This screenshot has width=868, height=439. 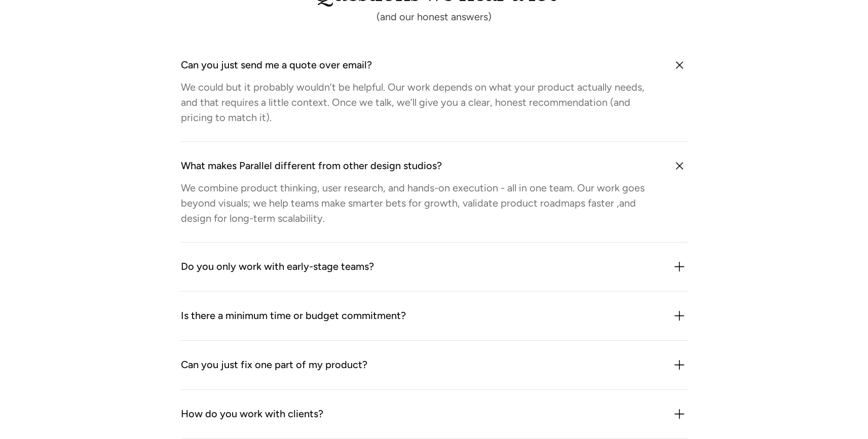 I want to click on div: Is there a minimum time or budget commitment?, so click(x=293, y=316).